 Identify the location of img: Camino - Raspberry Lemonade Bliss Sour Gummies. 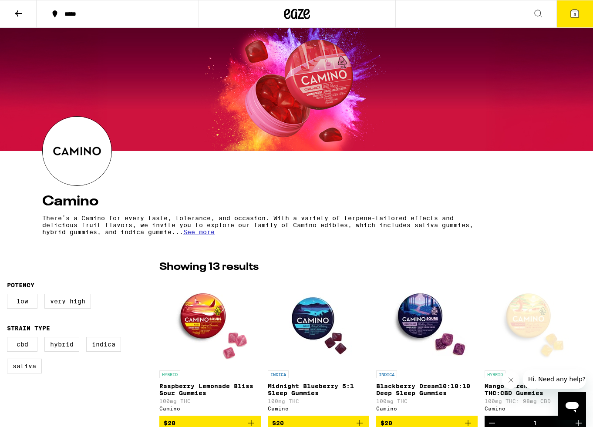
(210, 323).